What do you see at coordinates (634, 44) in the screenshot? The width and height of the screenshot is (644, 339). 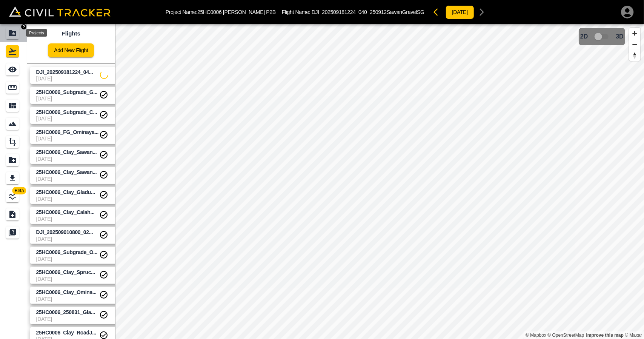 I see `button: Zoom out` at bounding box center [634, 44].